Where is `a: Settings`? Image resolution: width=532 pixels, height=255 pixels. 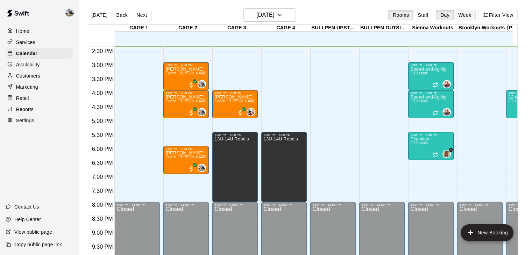 a: Settings is located at coordinates (39, 121).